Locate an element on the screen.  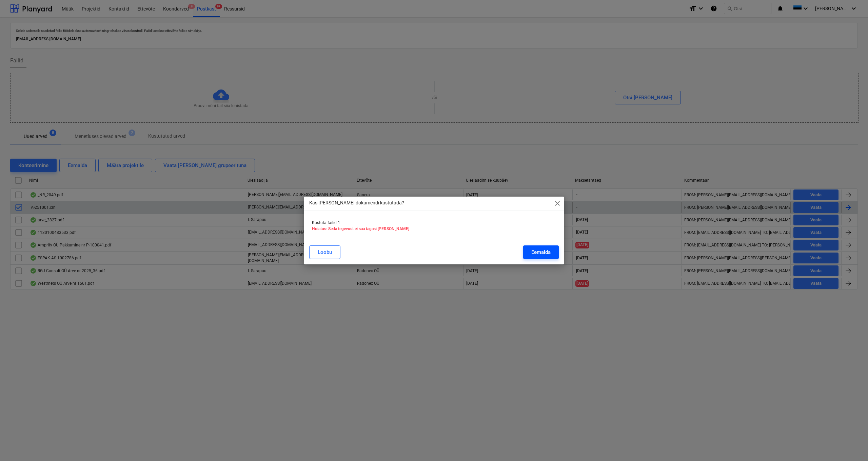
div: Eemalda is located at coordinates (541, 252).